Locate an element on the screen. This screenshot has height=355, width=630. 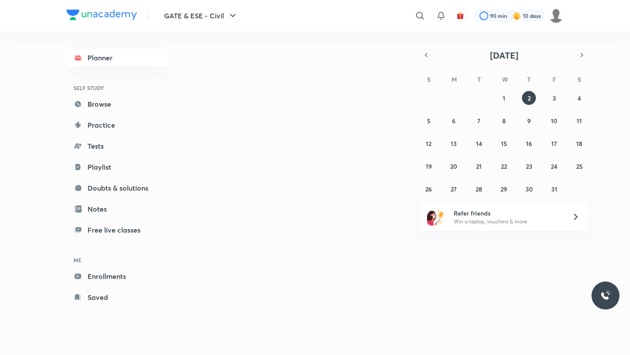
abbr: Wednesday is located at coordinates (505, 79).